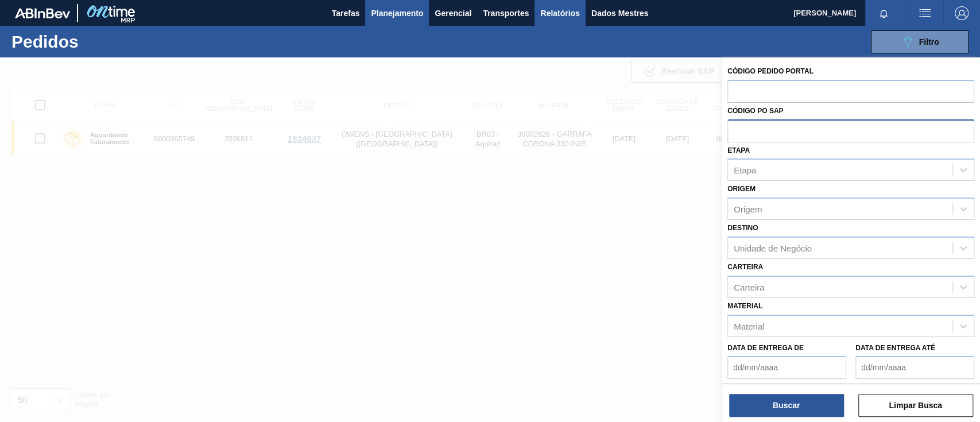  Describe the element at coordinates (620, 13) in the screenshot. I see `font: Dados Mestres` at that location.